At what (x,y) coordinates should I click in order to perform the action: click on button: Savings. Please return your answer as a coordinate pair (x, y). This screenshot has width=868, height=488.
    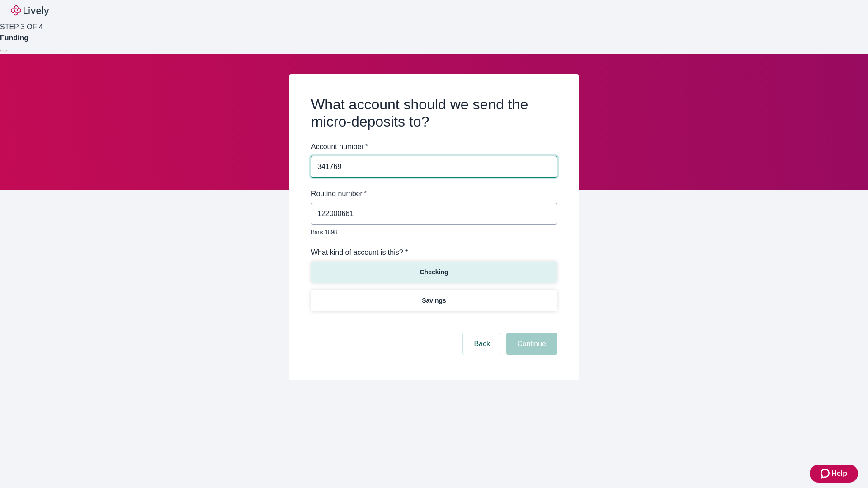
    Looking at the image, I should click on (434, 300).